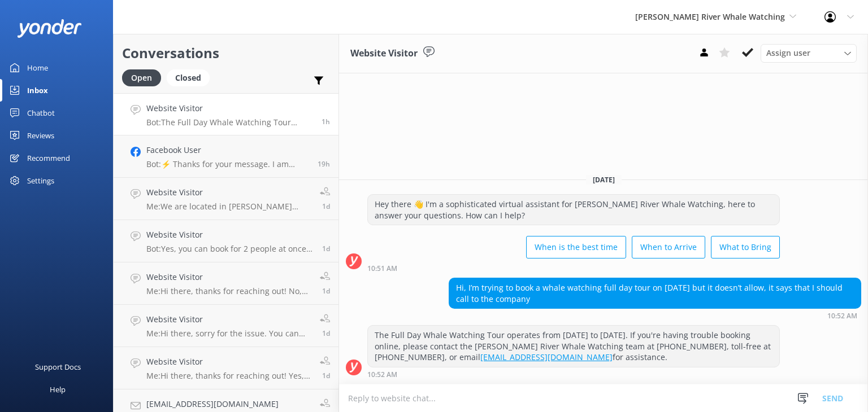  Describe the element at coordinates (788, 53) in the screenshot. I see `span: Assign user` at that location.